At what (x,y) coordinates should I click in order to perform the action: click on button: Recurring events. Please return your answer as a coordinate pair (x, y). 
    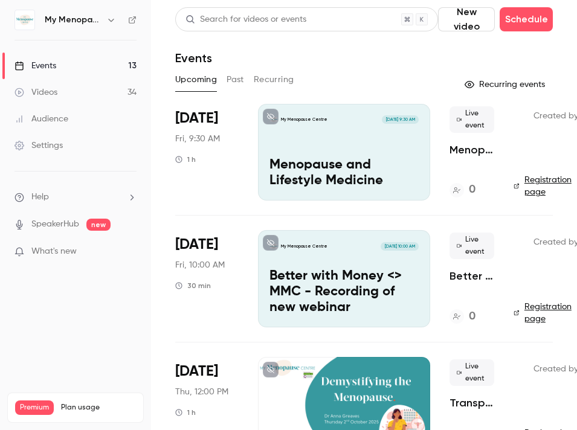
    Looking at the image, I should click on (506, 85).